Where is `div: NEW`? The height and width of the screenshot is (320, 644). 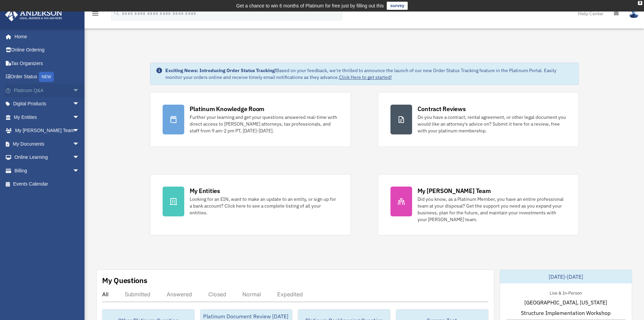 div: NEW is located at coordinates (46, 77).